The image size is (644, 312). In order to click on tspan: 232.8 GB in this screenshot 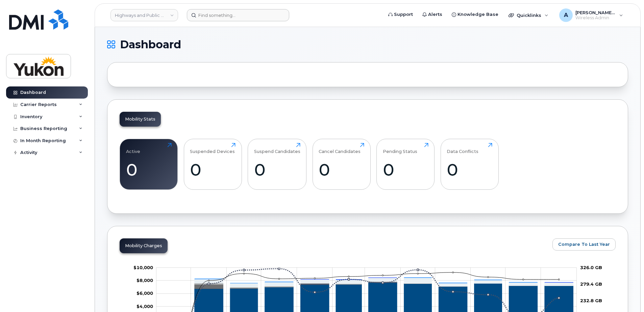, I will do `click(591, 301)`.